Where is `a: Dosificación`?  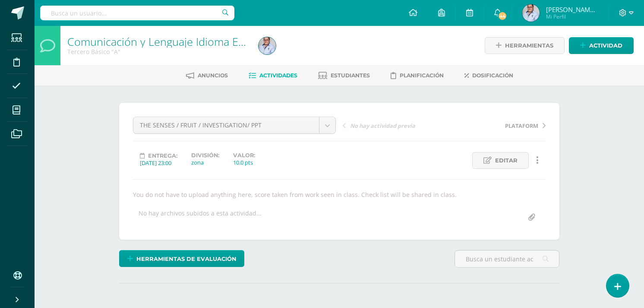
a: Dosificación is located at coordinates (488, 75).